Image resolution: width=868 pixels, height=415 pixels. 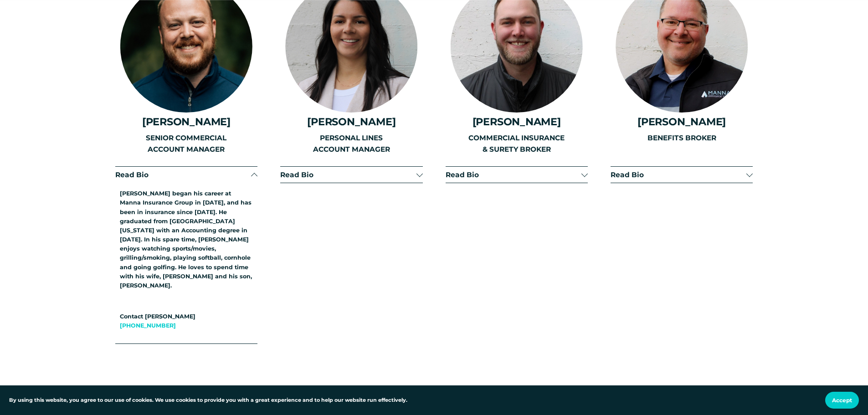 I want to click on p: By using this website, you agree to our use of cookies. We use cookies to provide you with a grea..., so click(x=208, y=400).